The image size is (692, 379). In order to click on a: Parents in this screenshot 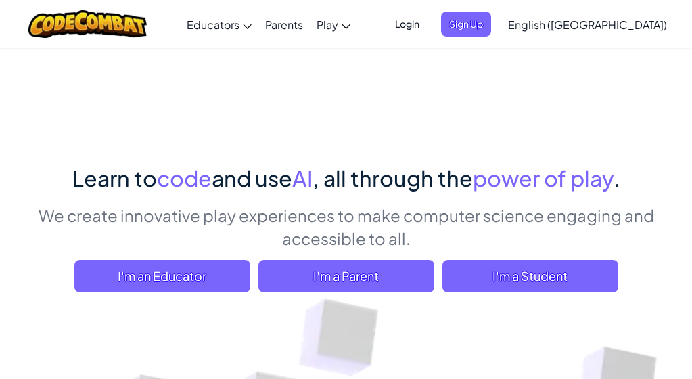, I will do `click(284, 24)`.